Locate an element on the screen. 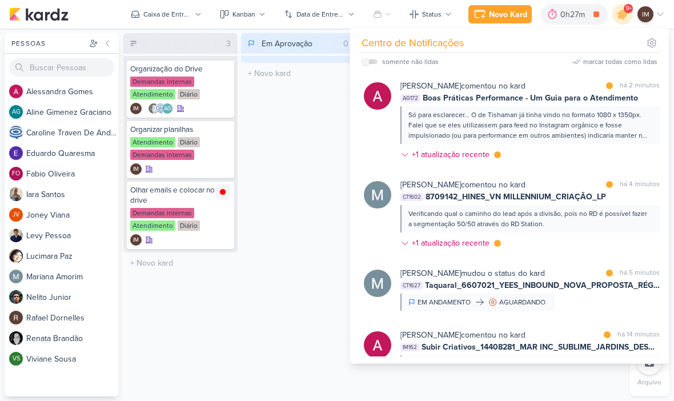 The height and width of the screenshot is (401, 674). div: Fabio Oliveira is located at coordinates (16, 174).